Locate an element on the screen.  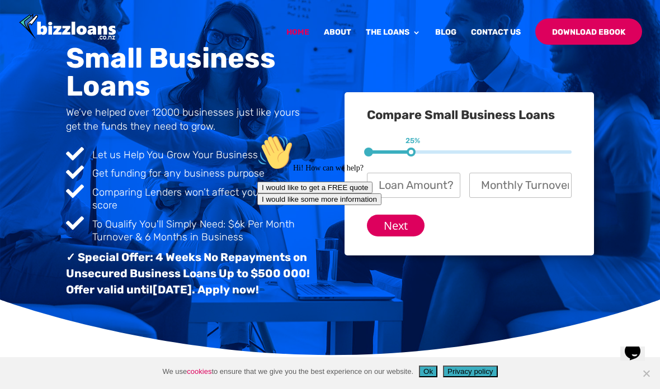
h3: Compare Small Business Loans is located at coordinates (469, 118).